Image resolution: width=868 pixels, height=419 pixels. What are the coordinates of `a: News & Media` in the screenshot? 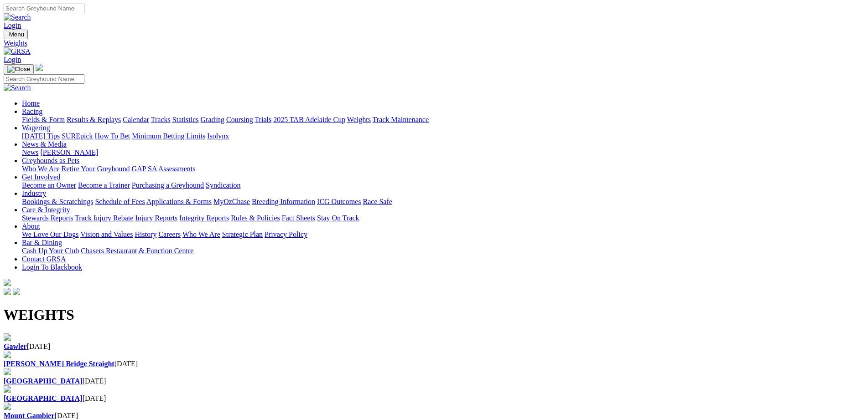 It's located at (44, 144).